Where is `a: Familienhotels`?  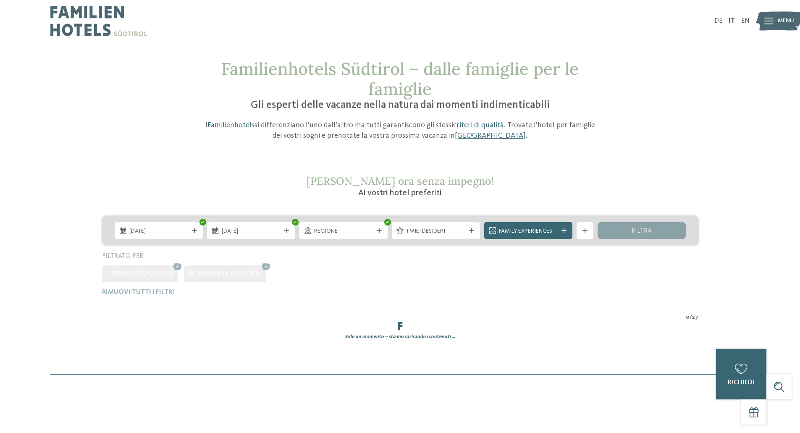 a: Familienhotels is located at coordinates (231, 125).